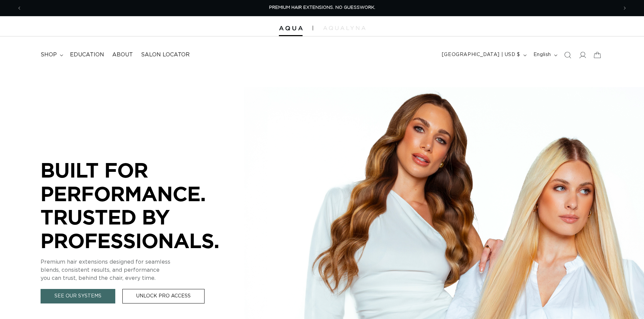  Describe the element at coordinates (142, 206) in the screenshot. I see `p: BUILT FOR PERFORMANCE. TRUSTED BY PROFESSIONALS.` at that location.